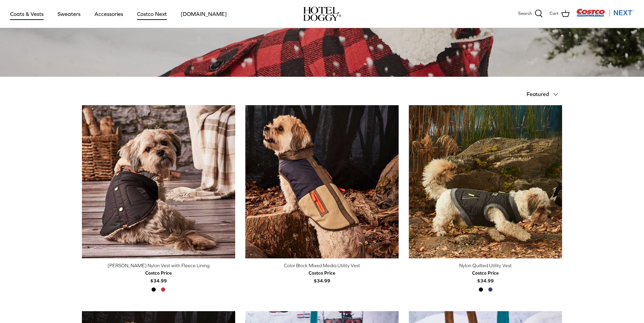  Describe the element at coordinates (322, 14) in the screenshot. I see `img: hoteldoggycom` at that location.